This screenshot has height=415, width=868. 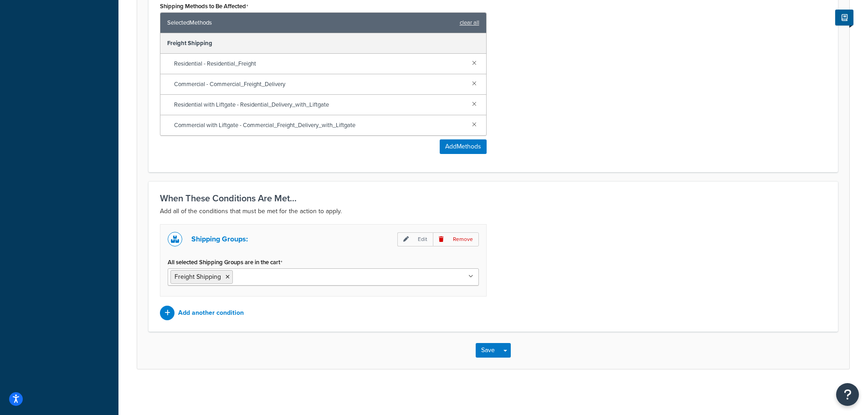 What do you see at coordinates (493, 198) in the screenshot?
I see `h3: When These Conditions Are Met...` at bounding box center [493, 198].